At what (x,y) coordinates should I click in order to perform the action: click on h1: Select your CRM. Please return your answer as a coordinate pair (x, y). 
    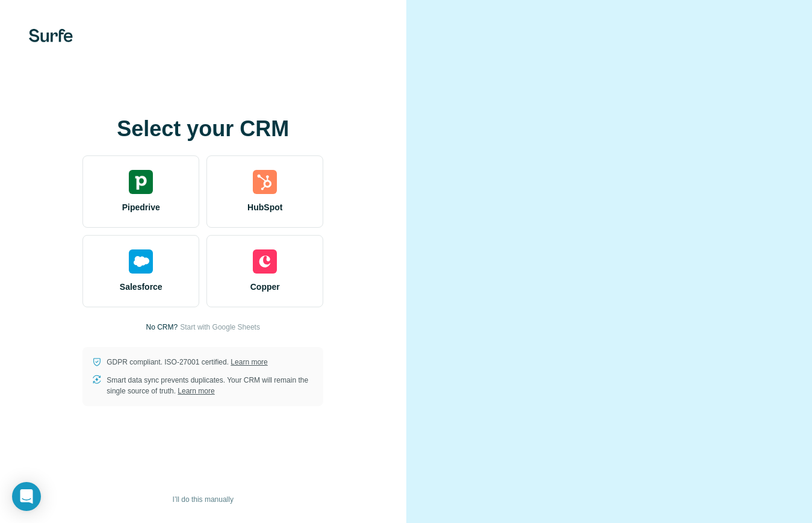
    Looking at the image, I should click on (203, 129).